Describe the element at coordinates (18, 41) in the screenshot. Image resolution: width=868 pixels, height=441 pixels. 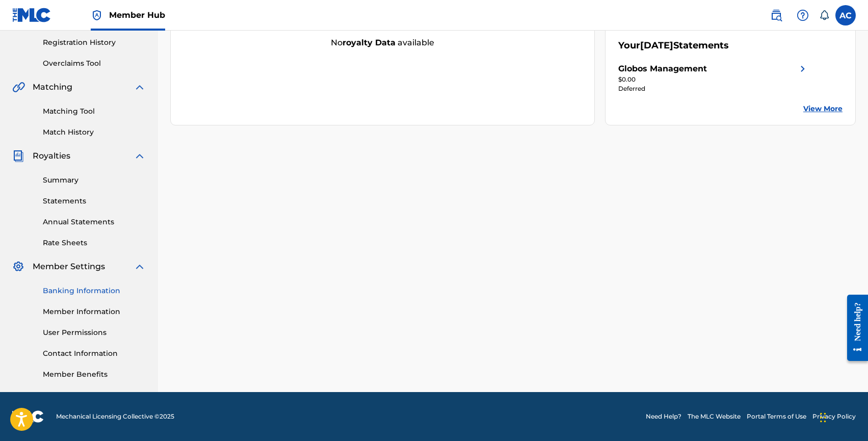
I see `div: Open Resource Center` at that location.